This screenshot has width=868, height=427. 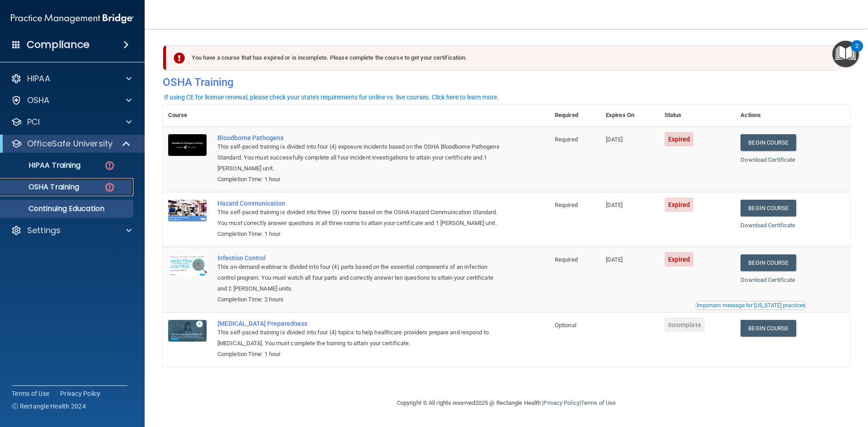 What do you see at coordinates (361, 203) in the screenshot?
I see `div: Hazard Communication` at bounding box center [361, 203].